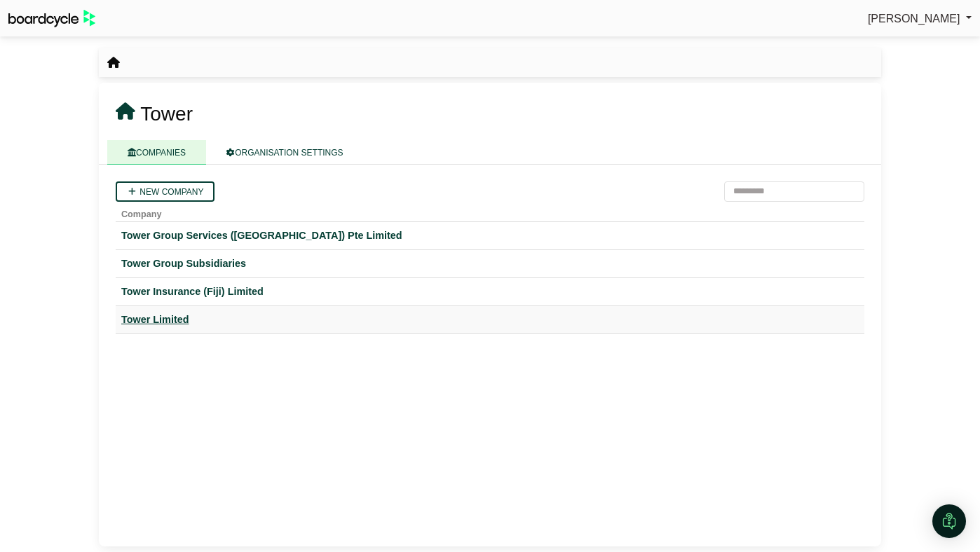 This screenshot has width=980, height=552. I want to click on a: ORGANISATION SETTINGS, so click(285, 152).